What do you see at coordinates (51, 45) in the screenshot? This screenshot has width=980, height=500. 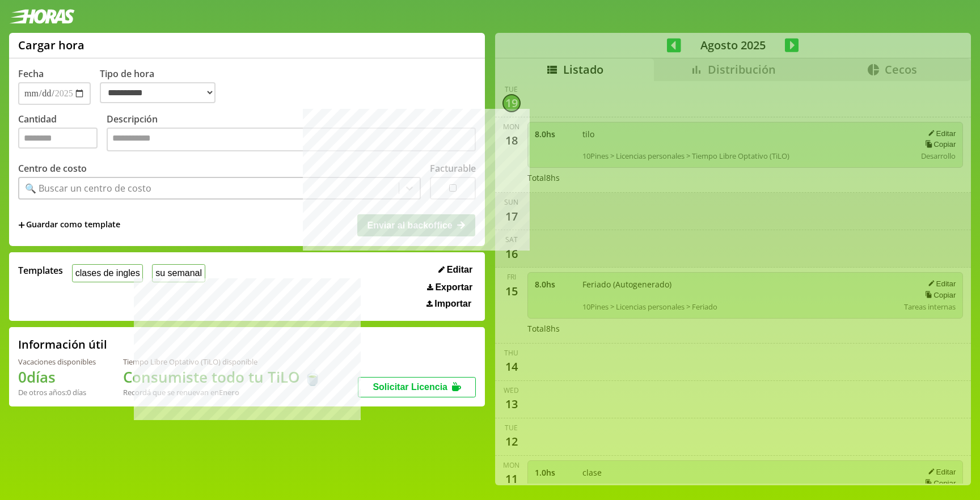 I see `h1: Cargar hora` at bounding box center [51, 45].